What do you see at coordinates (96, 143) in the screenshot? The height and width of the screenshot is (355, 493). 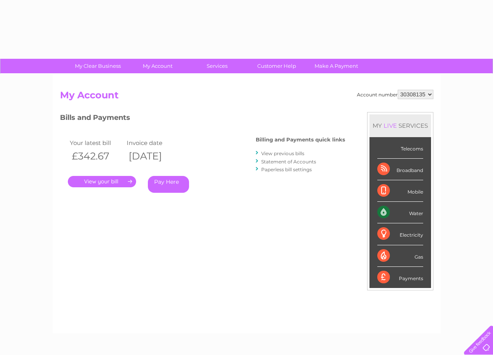 I see `td: Your latest bill` at bounding box center [96, 143].